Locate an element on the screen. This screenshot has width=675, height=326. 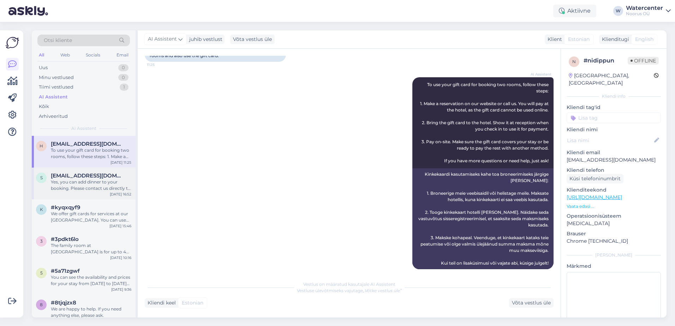
span: #3pdkt6lo is located at coordinates (65, 239).